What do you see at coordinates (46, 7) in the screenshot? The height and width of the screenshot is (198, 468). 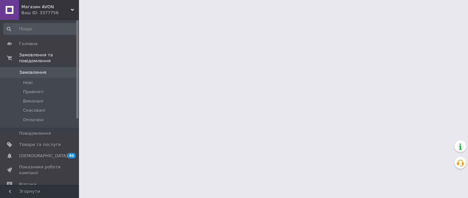 I see `span: Магазин AVON` at bounding box center [46, 7].